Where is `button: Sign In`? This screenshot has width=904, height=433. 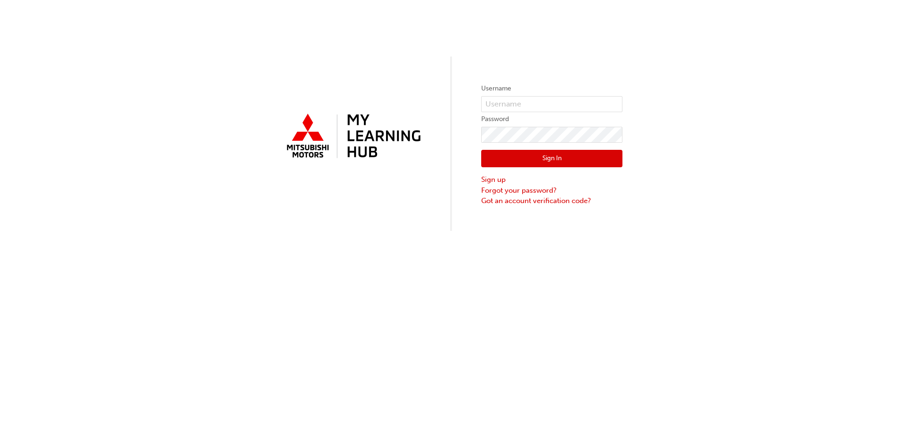
button: Sign In is located at coordinates (552, 159).